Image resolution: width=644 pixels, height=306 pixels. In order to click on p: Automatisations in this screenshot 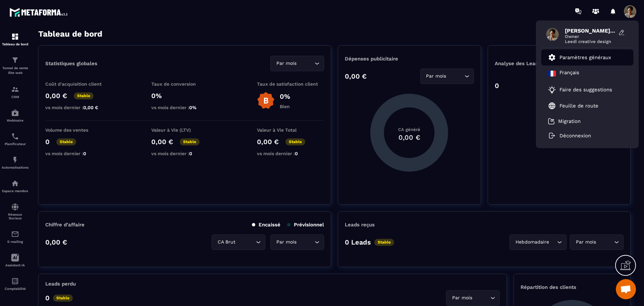, I will do `click(15, 167)`.